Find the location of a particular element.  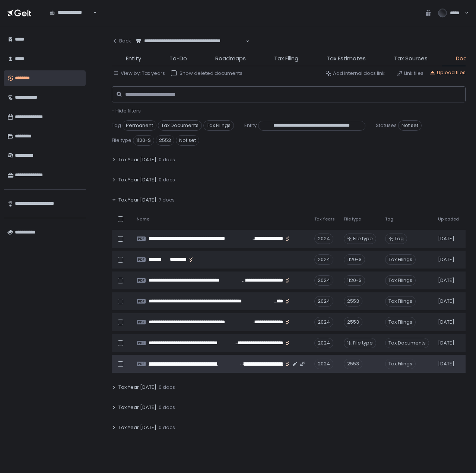

div: Link files is located at coordinates (410, 74).